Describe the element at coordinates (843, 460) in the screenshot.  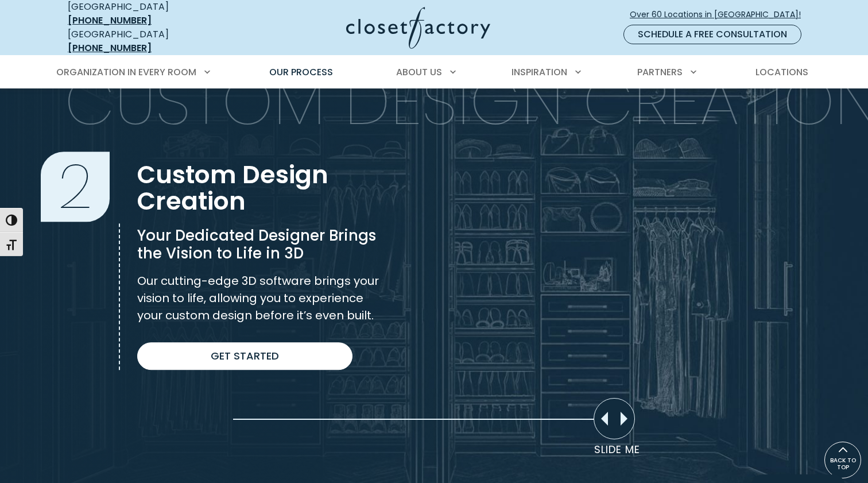
I see `a: BACK TO TOP` at that location.